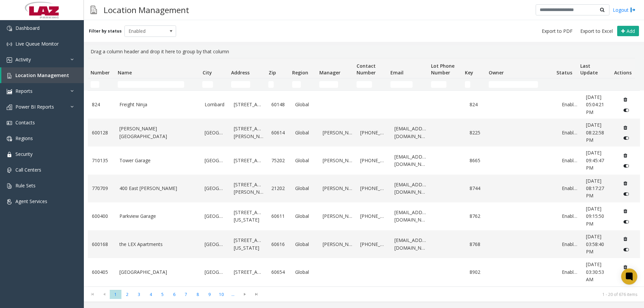 This screenshot has height=308, width=644. What do you see at coordinates (102, 189) in the screenshot?
I see `a: 770709` at bounding box center [102, 189].